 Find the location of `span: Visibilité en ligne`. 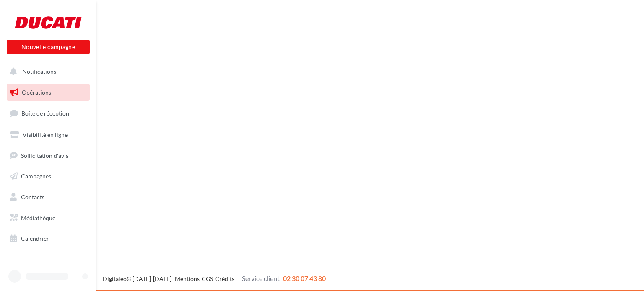

span: Visibilité en ligne is located at coordinates (45, 134).